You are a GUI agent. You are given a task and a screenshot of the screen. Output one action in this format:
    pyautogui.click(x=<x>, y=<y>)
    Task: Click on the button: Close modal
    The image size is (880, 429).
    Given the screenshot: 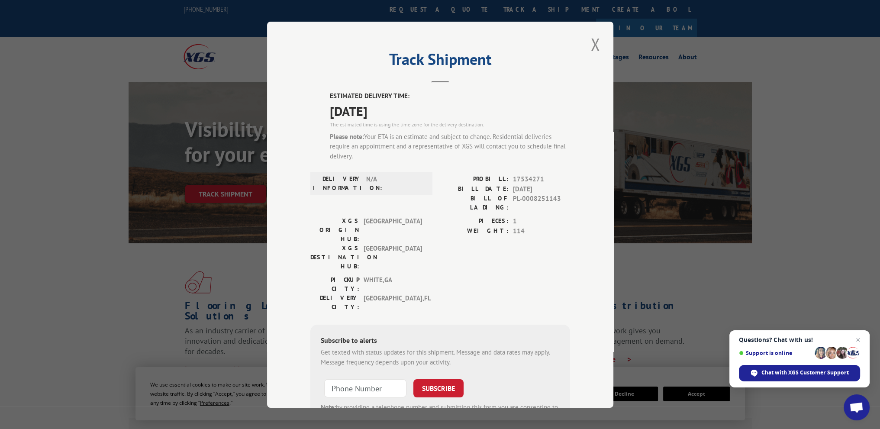 What is the action you would take?
    pyautogui.click(x=595, y=44)
    